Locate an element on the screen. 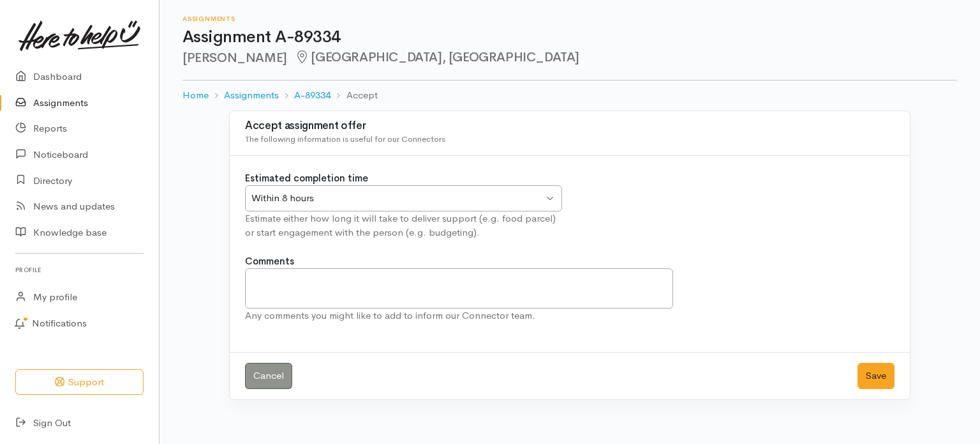 The width and height of the screenshot is (980, 444). nav: breadcrumb is located at coordinates (570, 95).